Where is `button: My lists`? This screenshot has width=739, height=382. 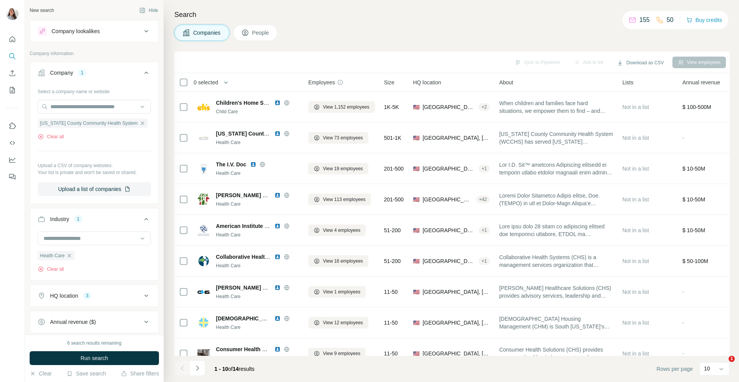 button: My lists is located at coordinates (12, 90).